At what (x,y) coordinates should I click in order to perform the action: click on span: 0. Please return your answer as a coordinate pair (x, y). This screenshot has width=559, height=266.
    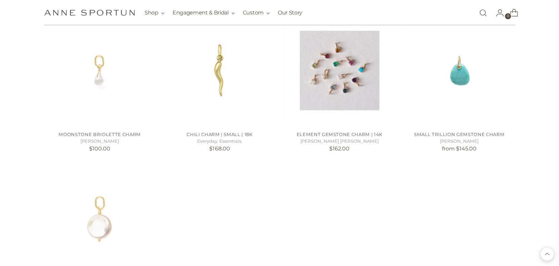
    Looking at the image, I should click on (507, 16).